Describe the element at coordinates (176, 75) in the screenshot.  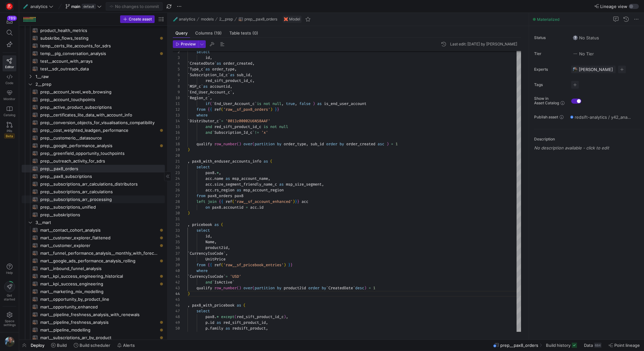
I see `div: 6` at that location.